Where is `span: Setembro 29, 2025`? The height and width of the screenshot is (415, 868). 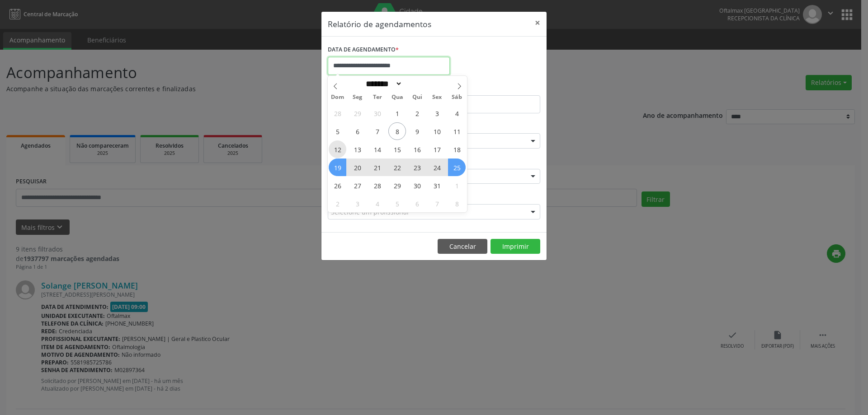 span: Setembro 29, 2025 is located at coordinates (357, 113).